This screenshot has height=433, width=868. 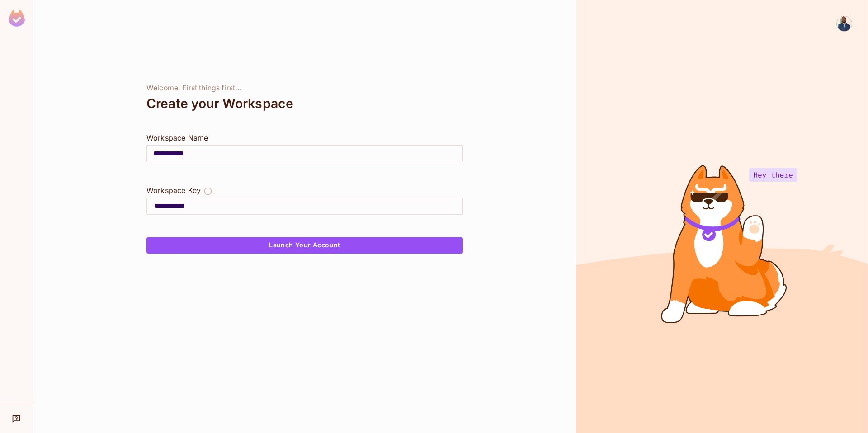 I want to click on button: The Workspace Key is unique, and serves as the identifier of your workspace., so click(x=208, y=191).